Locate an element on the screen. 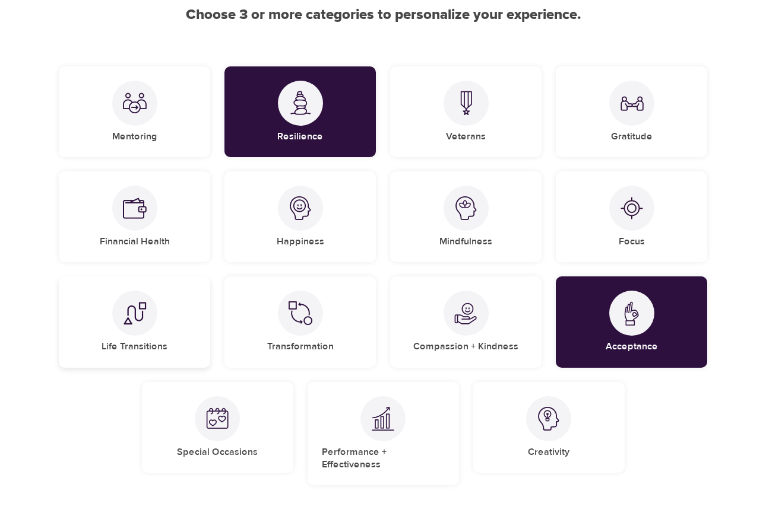 The image size is (766, 516). h5: Mentoring is located at coordinates (135, 137).